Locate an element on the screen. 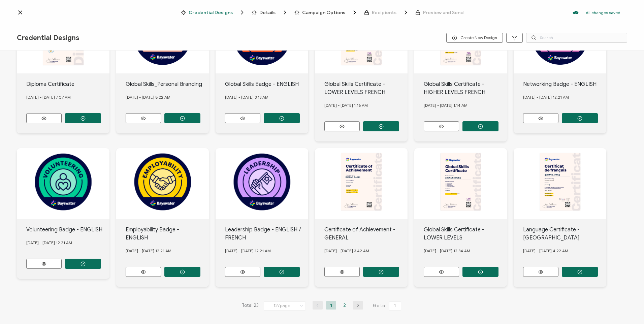 The height and width of the screenshot is (324, 644). button: Create New Design is located at coordinates (475, 38).